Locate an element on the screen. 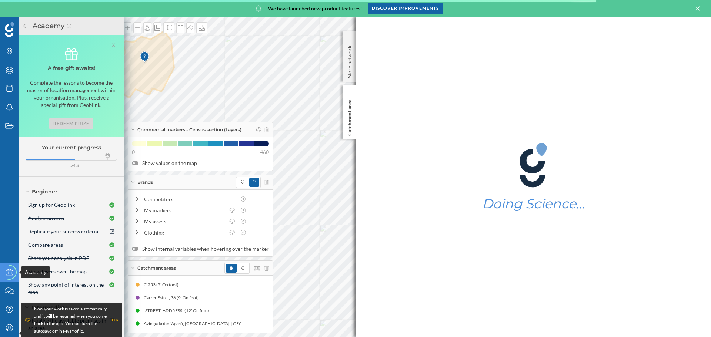  h1: Doing Science… is located at coordinates (533, 204).